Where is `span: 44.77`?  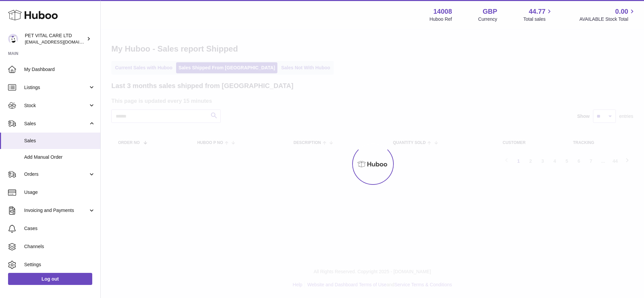 span: 44.77 is located at coordinates (537, 11).